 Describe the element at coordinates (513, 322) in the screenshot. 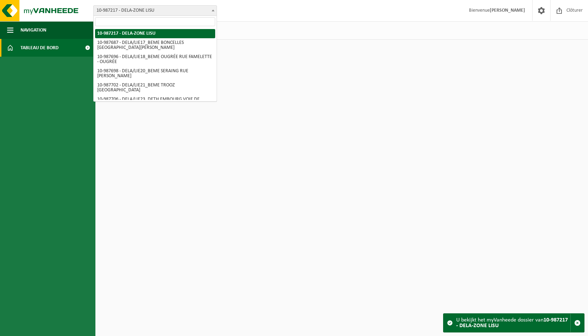

I see `div: U bekijkt het myVanheede dossier van` at that location.